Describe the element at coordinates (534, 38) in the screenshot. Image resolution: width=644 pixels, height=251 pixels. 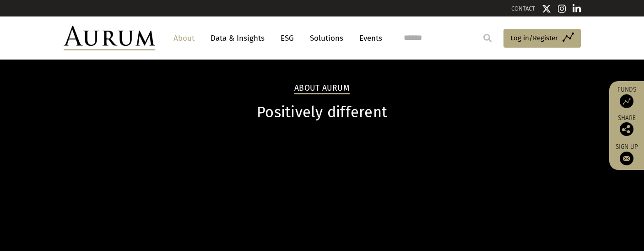
I see `span: Log in/Register` at that location.